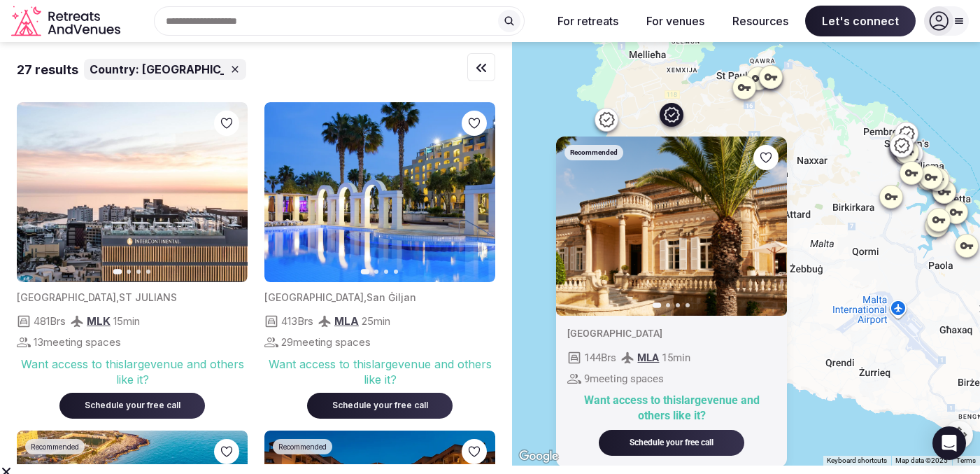 Image resolution: width=980 pixels, height=474 pixels. I want to click on a: Open this area in Google Maps (opens a new window), so click(538, 456).